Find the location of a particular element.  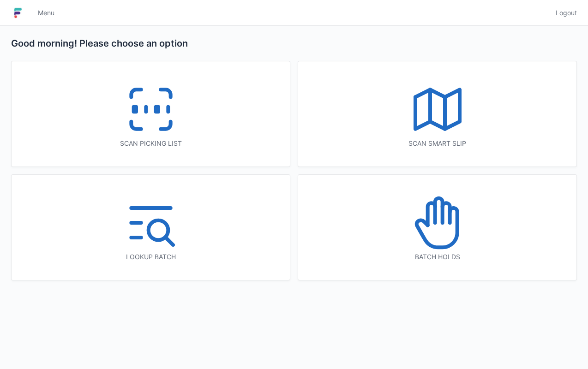

a: Menu is located at coordinates (46, 13).